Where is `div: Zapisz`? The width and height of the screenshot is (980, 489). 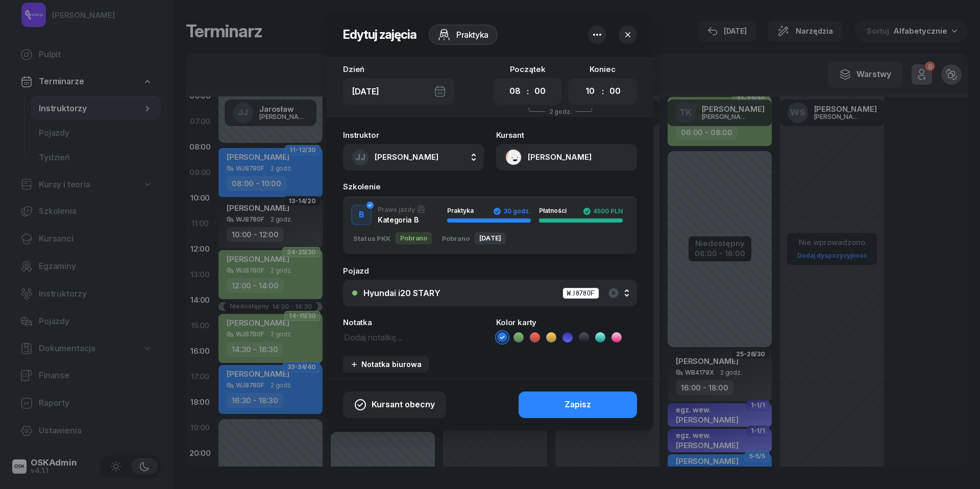
div: Zapisz is located at coordinates (578, 405).